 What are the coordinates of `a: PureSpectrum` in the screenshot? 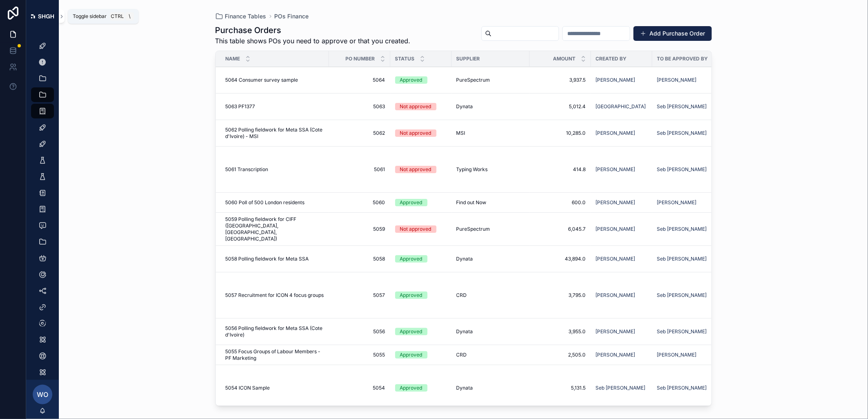 It's located at (491, 80).